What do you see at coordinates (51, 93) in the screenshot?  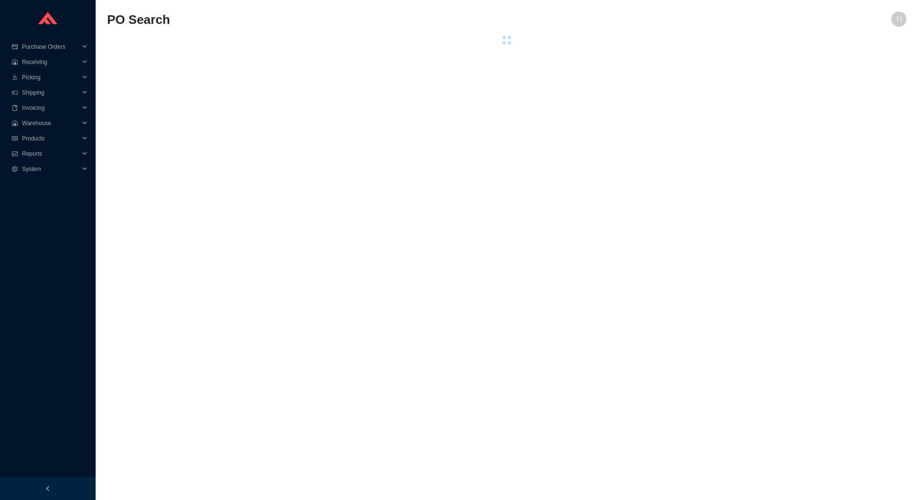 I see `span: Shipping` at bounding box center [51, 93].